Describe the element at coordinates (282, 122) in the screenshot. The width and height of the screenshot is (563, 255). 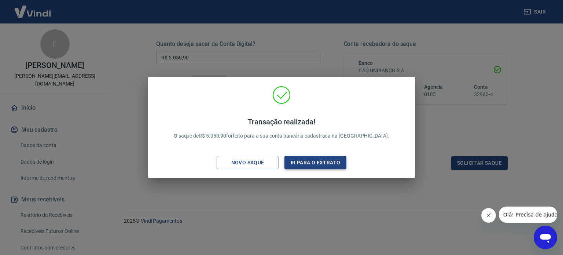
I see `h4: Transação realizada!` at that location.